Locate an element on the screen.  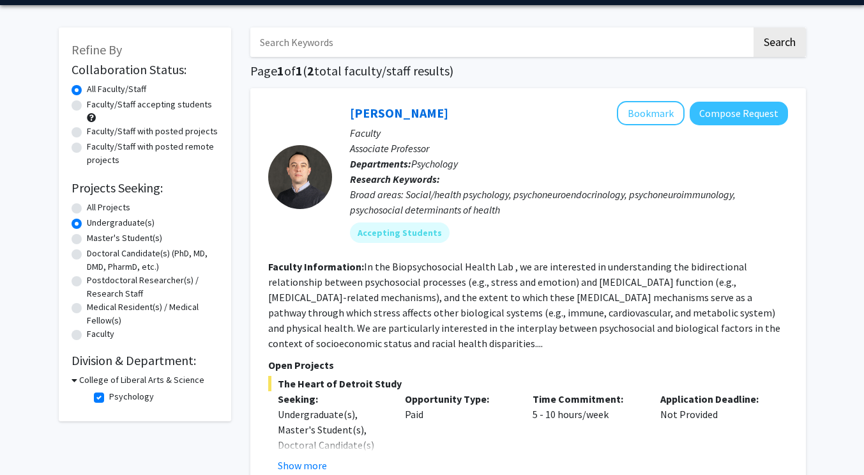
mat-chip: Accepting Students is located at coordinates (400, 233).